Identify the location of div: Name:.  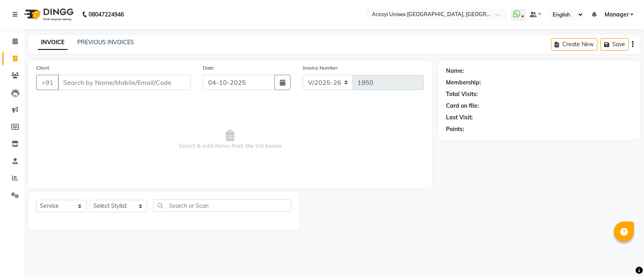
(455, 71).